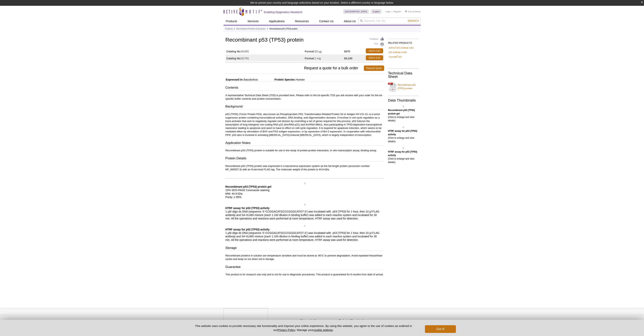 This screenshot has height=336, width=644. What do you see at coordinates (376, 12) in the screenshot?
I see `a: English` at bounding box center [376, 12].